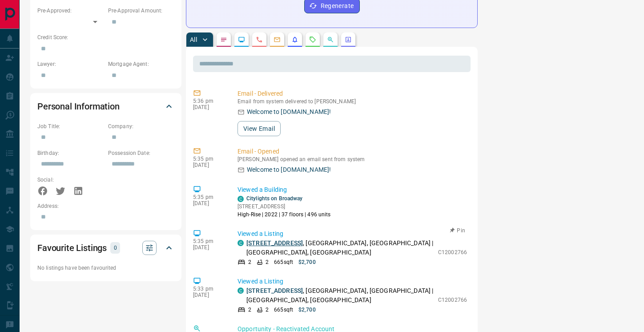  I want to click on p: 0, so click(115, 248).